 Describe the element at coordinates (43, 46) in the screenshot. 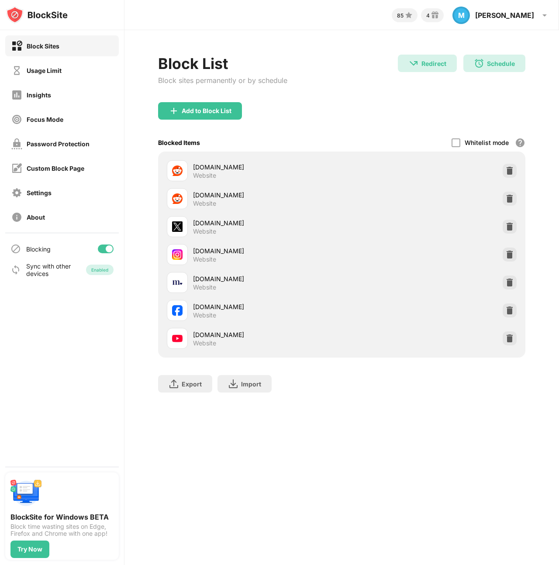

I see `div: Block Sites` at that location.